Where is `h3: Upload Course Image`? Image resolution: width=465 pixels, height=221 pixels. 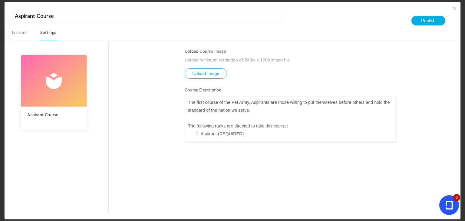 h3: Upload Course Image is located at coordinates (291, 51).